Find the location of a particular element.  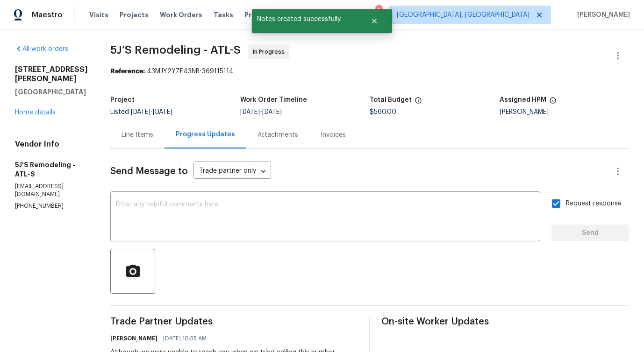

a: All work orders is located at coordinates (41, 49).